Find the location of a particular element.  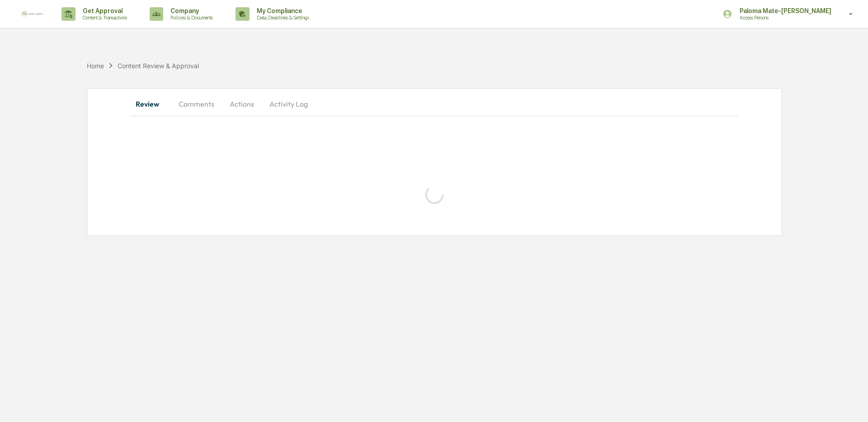

p: Get Approval is located at coordinates (103, 11).